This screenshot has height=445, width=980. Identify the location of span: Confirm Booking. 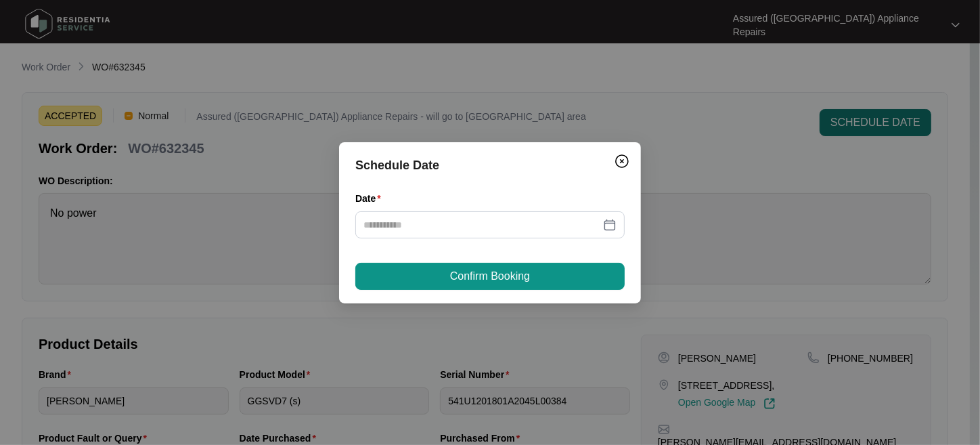
(490, 276).